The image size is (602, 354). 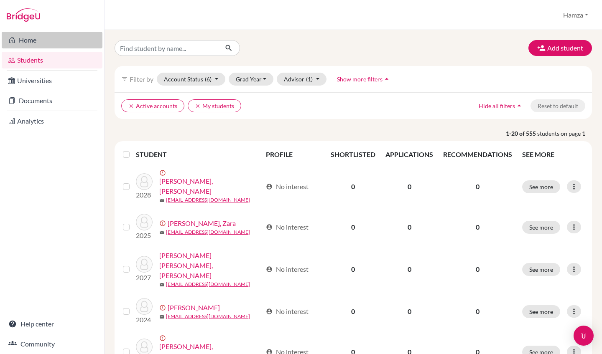 What do you see at coordinates (52, 121) in the screenshot?
I see `a: Analytics` at bounding box center [52, 121].